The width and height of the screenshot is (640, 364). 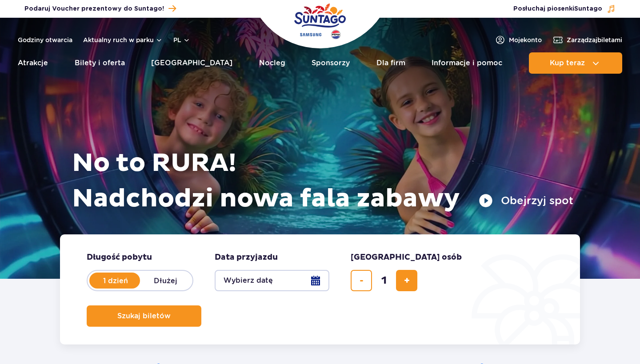 I want to click on span: Szukaj biletów, so click(x=144, y=316).